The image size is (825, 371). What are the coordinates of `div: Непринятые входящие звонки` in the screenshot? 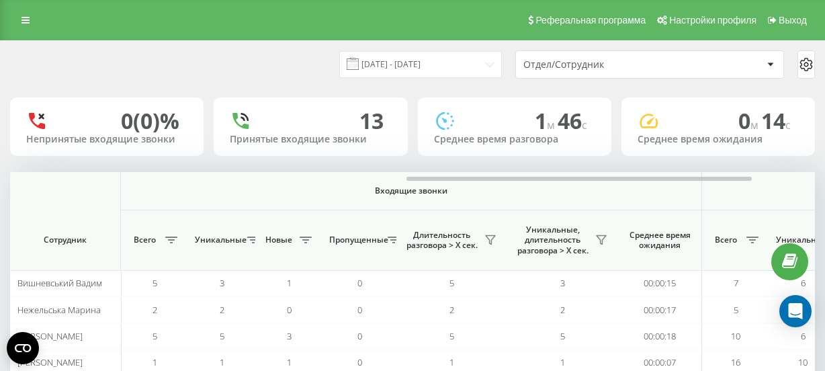 It's located at (107, 139).